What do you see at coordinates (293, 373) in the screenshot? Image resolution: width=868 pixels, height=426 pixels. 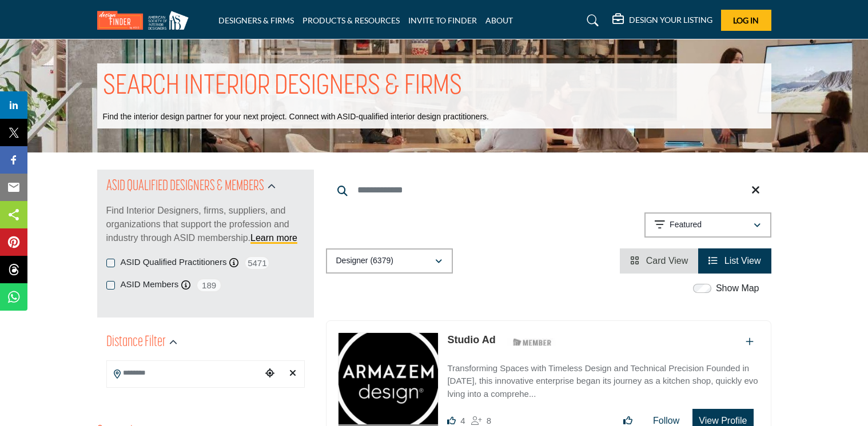 I see `div: Clear search location` at bounding box center [293, 373].